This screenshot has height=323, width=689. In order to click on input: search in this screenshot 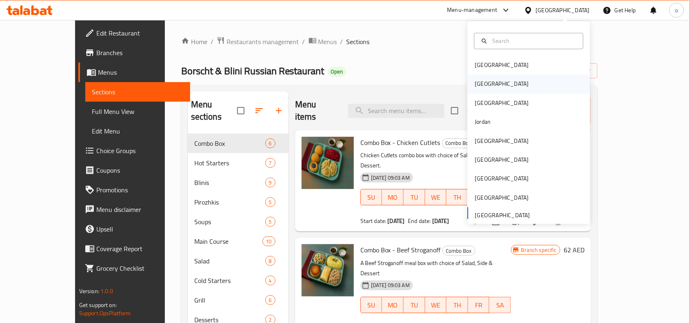, I will do `click(396, 111)`.